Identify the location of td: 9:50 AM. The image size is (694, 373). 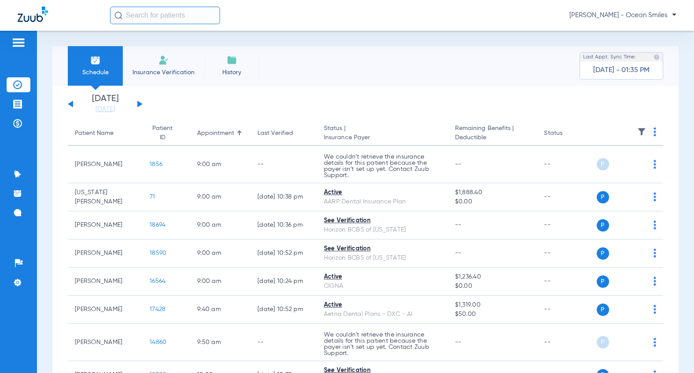
(220, 343).